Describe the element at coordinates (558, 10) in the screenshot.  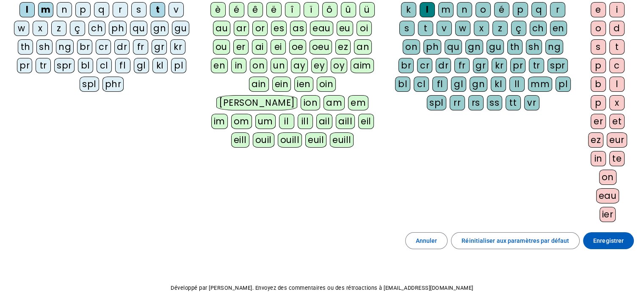
I see `div: r` at that location.